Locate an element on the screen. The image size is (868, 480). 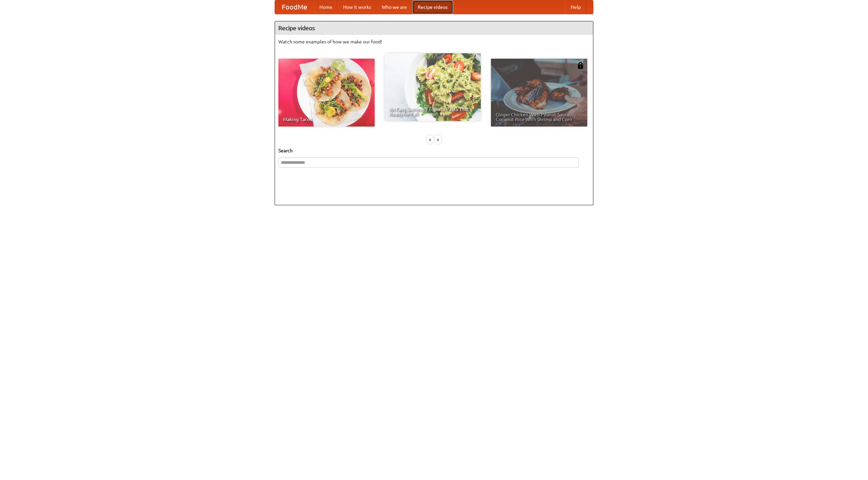
a: Help is located at coordinates (576, 7).